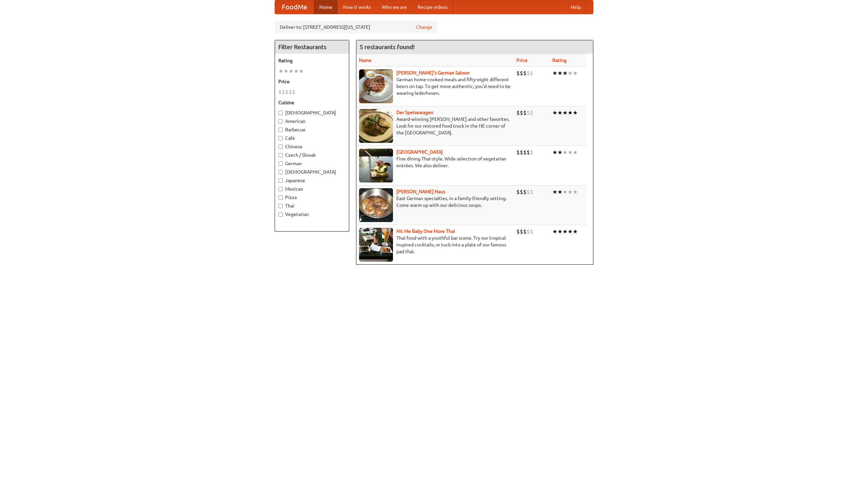 This screenshot has height=479, width=868. What do you see at coordinates (312, 130) in the screenshot?
I see `label: Barbecue` at bounding box center [312, 130].